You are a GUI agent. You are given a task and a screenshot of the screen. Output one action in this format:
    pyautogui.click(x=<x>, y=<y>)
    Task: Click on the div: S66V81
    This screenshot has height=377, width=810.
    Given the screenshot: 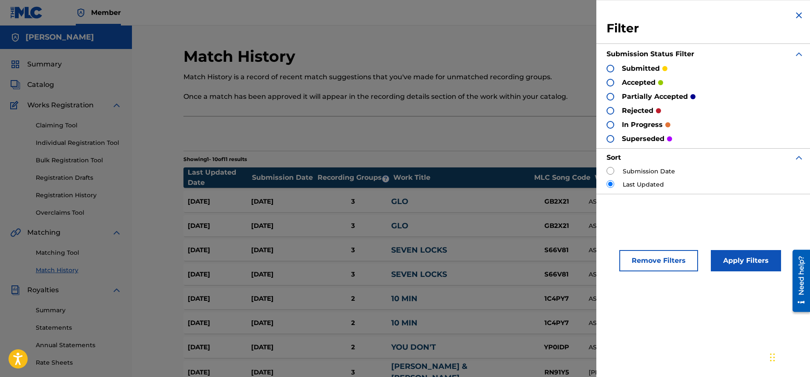 What is the action you would take?
    pyautogui.click(x=557, y=250)
    